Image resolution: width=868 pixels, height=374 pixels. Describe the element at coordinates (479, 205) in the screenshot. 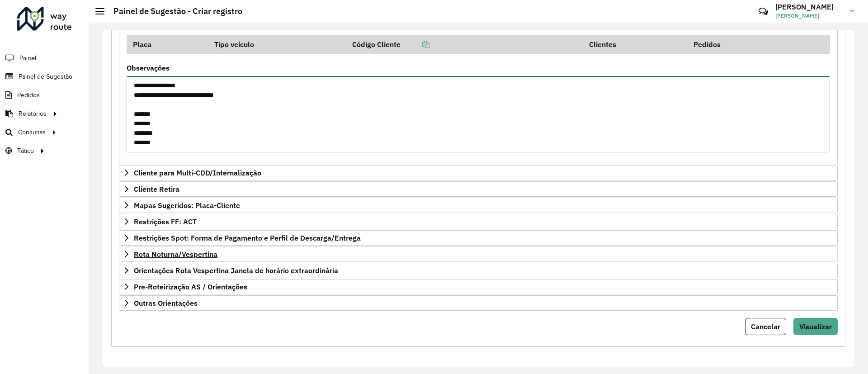

I see `a: Mapas Sugeridos: Placa-Cliente` at that location.